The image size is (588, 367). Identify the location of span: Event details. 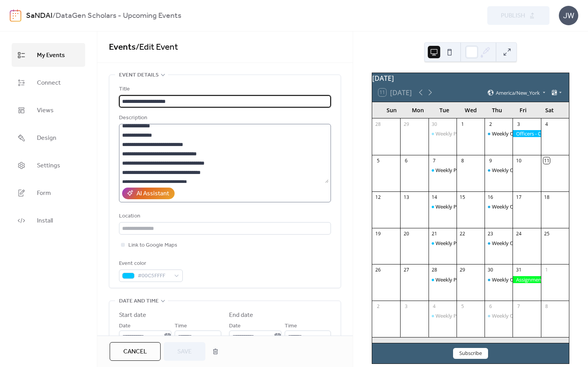
(139, 76).